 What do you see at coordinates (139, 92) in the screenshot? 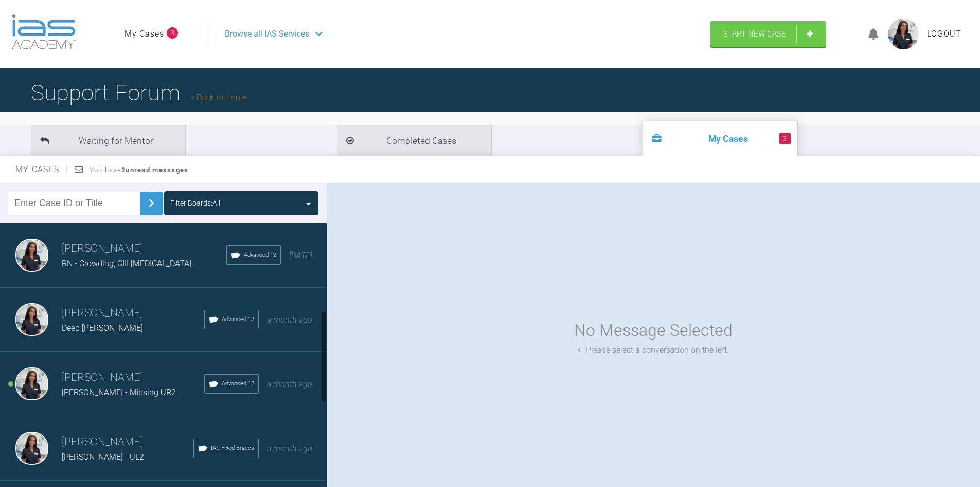
I see `h1: Support Forum` at bounding box center [139, 92].